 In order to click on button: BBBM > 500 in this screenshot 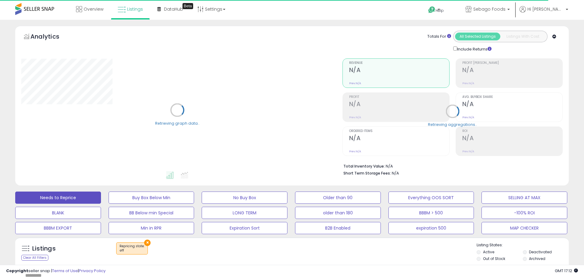, I will do `click(431, 213)`.